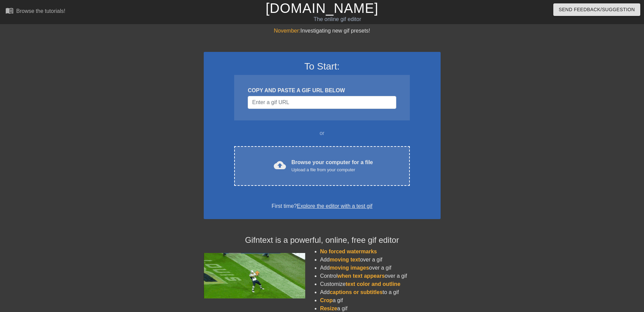 This screenshot has width=644, height=312. Describe the element at coordinates (337, 19) in the screenshot. I see `div: The online gif editor` at that location.